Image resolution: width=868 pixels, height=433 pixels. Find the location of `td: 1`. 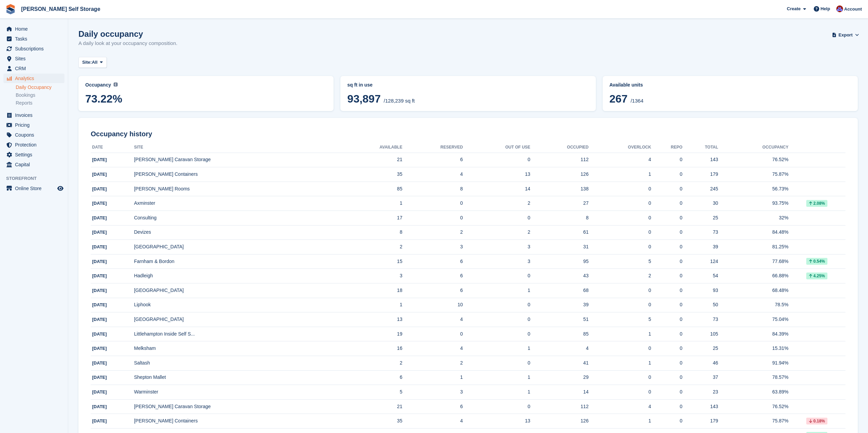

td: 1 is located at coordinates (496, 349).